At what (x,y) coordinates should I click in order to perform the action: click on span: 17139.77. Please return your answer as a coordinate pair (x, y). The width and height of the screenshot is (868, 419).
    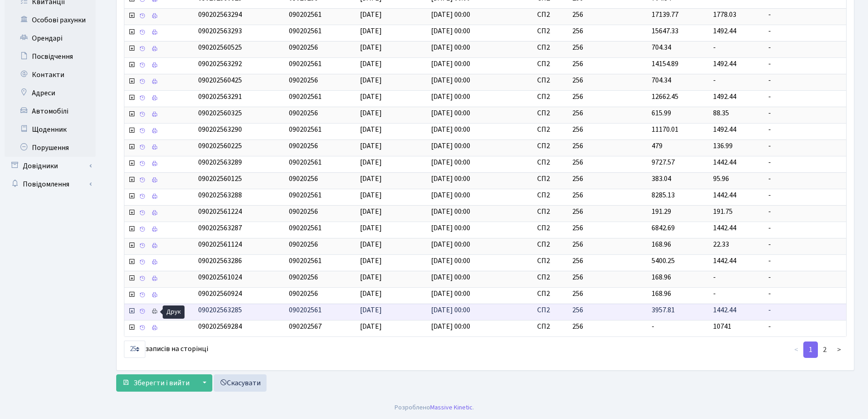
    Looking at the image, I should click on (665, 15).